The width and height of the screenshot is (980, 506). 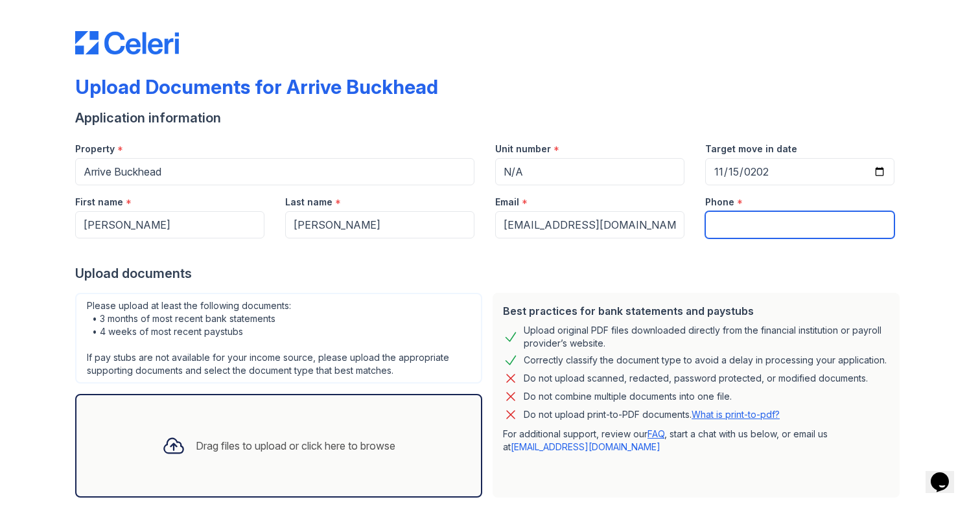 I want to click on label: Target move in date, so click(x=751, y=149).